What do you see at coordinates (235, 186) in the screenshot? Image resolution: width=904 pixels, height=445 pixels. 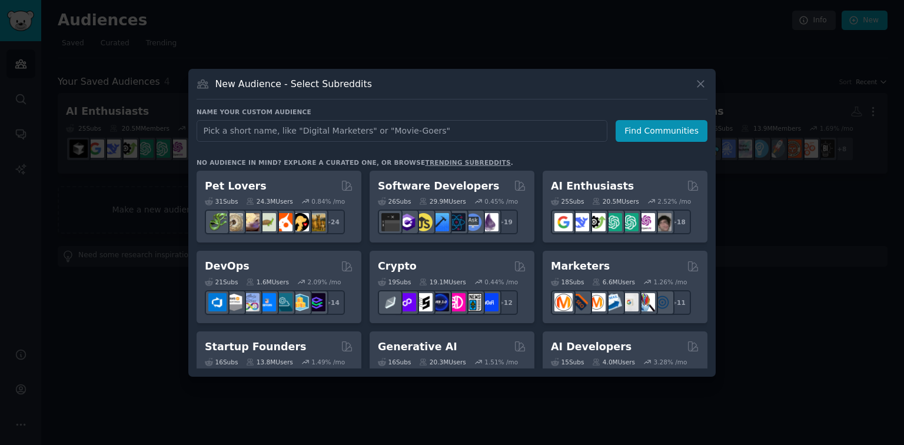 I see `h2: Pet Lovers` at bounding box center [235, 186].